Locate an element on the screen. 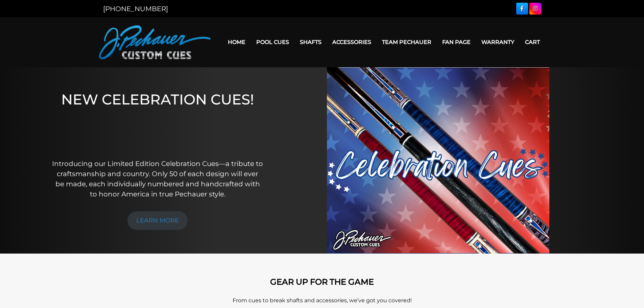  p: Introducing our Limited Edition Celebration Cues—a tribute to craftsmanship and country. Only 50 ... is located at coordinates (158, 179).